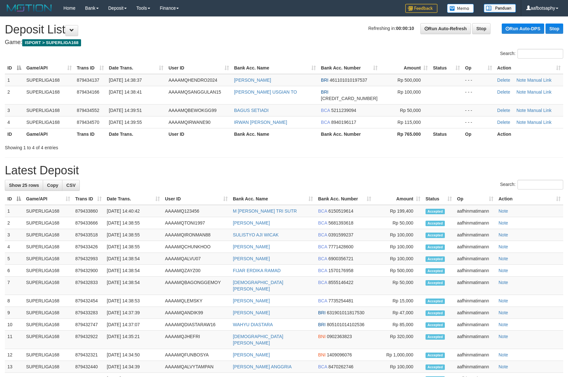 The height and width of the screenshot is (377, 568). I want to click on th: ID, so click(14, 134).